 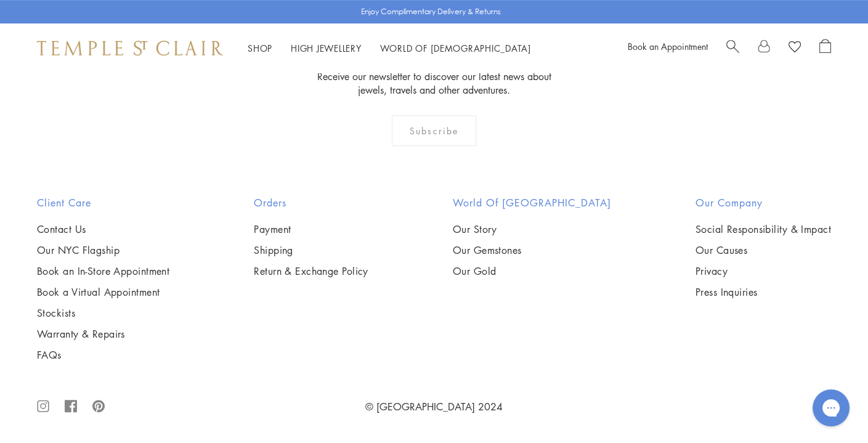 I want to click on a: Payment, so click(x=311, y=229).